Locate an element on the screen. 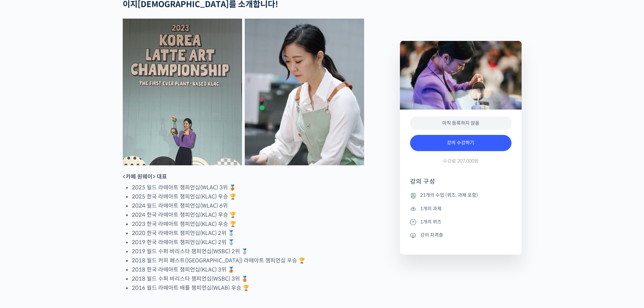  li: 2019 월드 수퍼 바리스타 챔피언십(WSBC) 2위 🥈 is located at coordinates (248, 251).